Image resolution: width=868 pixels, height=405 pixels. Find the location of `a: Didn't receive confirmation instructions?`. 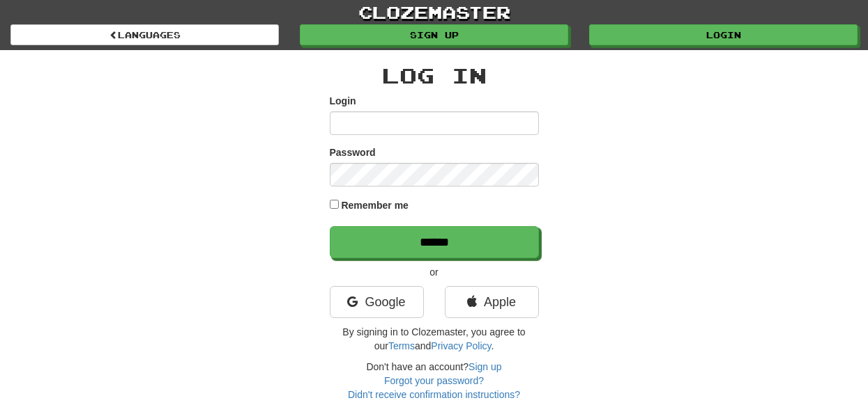

a: Didn't receive confirmation instructions? is located at coordinates (434, 395).